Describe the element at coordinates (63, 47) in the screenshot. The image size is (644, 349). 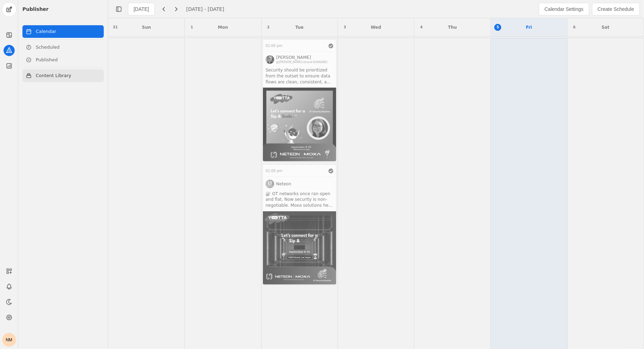
I see `a: Scheduled` at that location.